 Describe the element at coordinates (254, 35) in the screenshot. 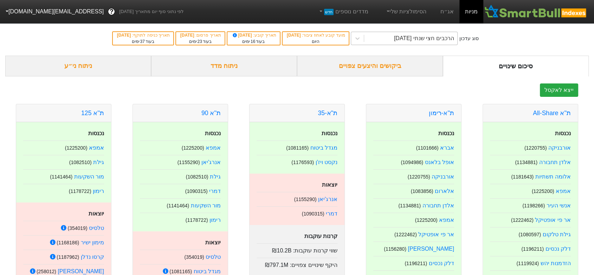

I see `div: תאריך קובע :` at that location.